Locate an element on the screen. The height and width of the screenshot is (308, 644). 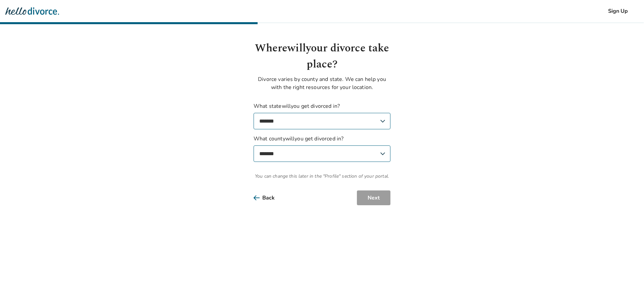
select: What statewillyou get divorced in? is located at coordinates (322, 121).